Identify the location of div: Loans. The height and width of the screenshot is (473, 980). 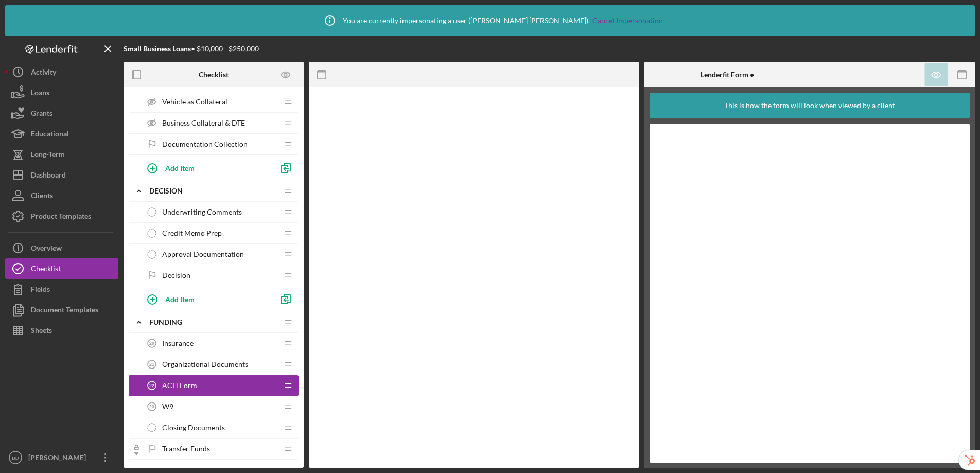
(40, 93).